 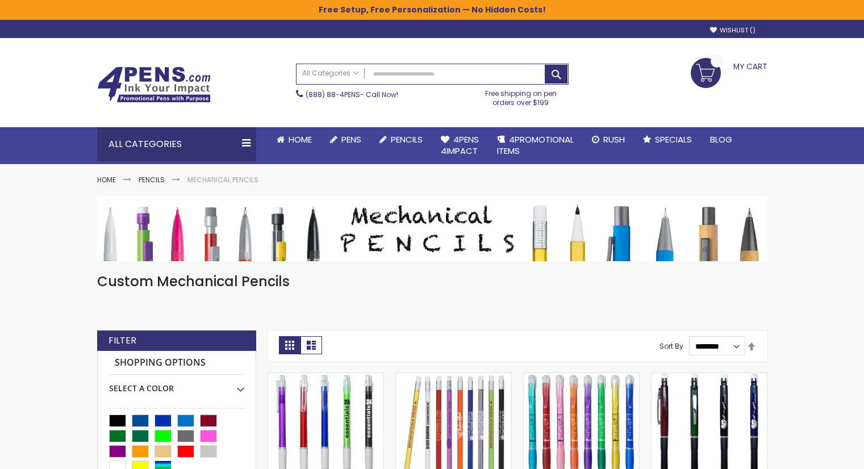 I want to click on strong: Mechanical Pencils, so click(x=223, y=179).